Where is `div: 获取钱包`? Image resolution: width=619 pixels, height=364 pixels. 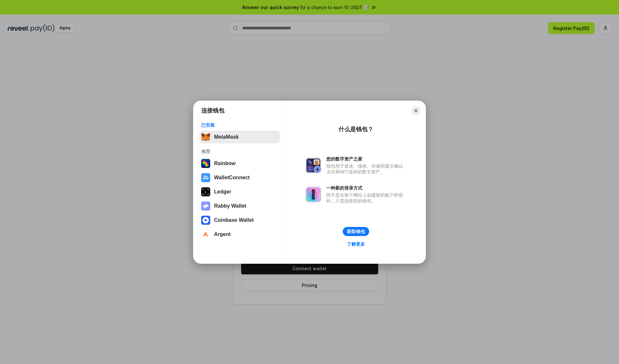 div: 获取钱包 is located at coordinates (356, 232).